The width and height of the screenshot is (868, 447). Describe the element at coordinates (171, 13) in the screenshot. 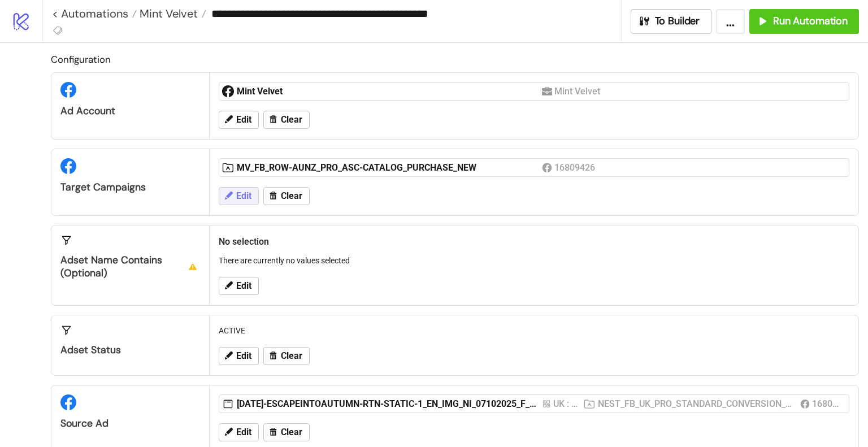

I see `a: Mint Velvet` at that location.